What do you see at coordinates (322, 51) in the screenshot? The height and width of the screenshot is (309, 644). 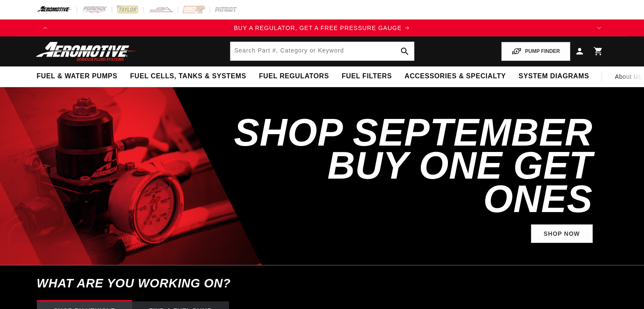 I see `input: Search by Part Number, Category or Keyword` at bounding box center [322, 51].